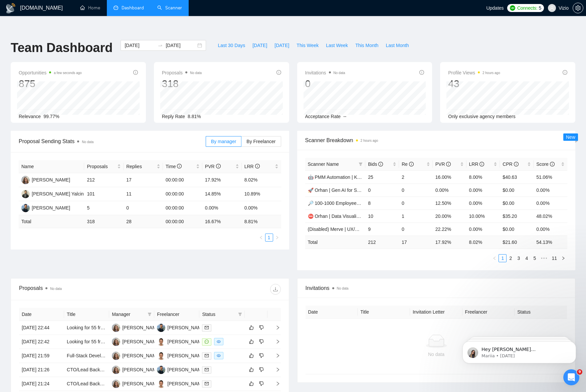 Image resolution: width=586 pixels, height=392 pixels. What do you see at coordinates (337, 203) in the screenshot?
I see `a: 🔎 100-1000 Employees 🕺🏻` at bounding box center [337, 203].